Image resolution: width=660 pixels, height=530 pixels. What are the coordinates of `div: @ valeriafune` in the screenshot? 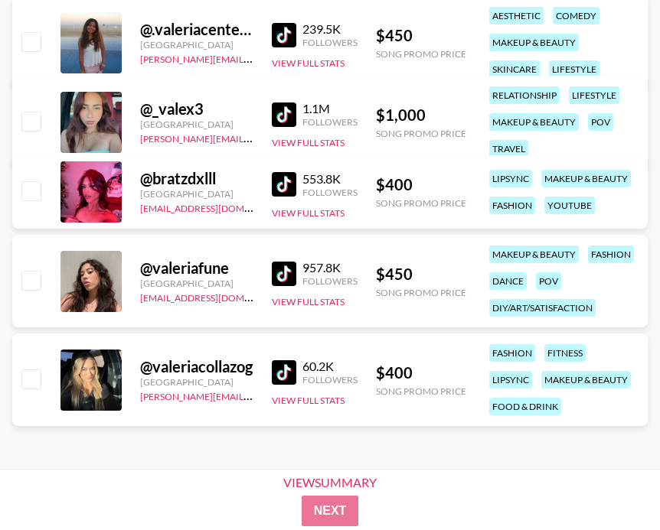 It's located at (197, 268).